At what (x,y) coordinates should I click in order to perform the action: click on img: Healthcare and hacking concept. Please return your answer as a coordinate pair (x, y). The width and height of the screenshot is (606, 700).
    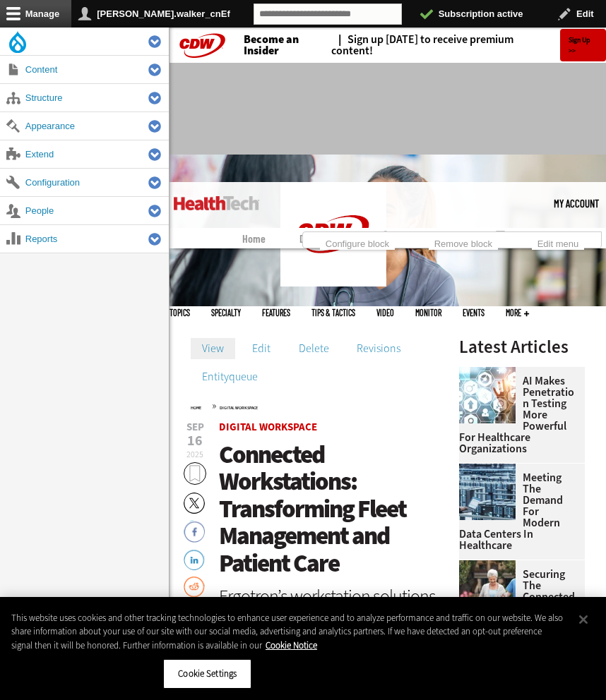
    Looking at the image, I should click on (487, 395).